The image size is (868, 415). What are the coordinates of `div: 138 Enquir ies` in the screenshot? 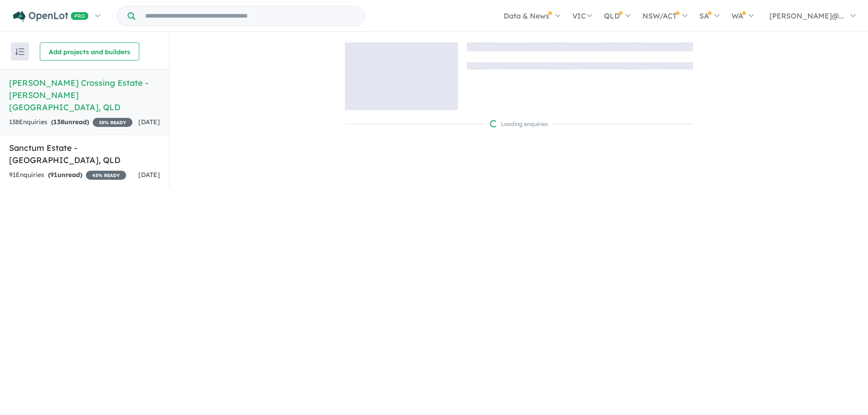 It's located at (71, 122).